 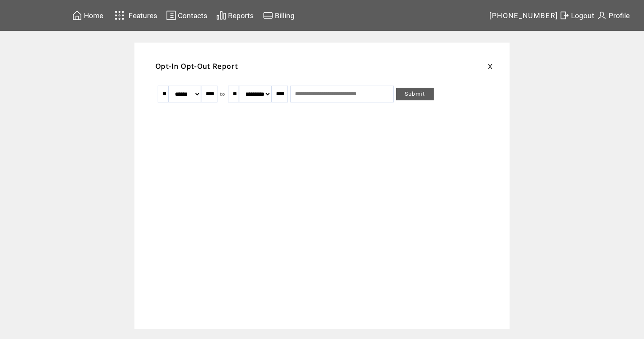 I want to click on span: Billing, so click(x=284, y=16).